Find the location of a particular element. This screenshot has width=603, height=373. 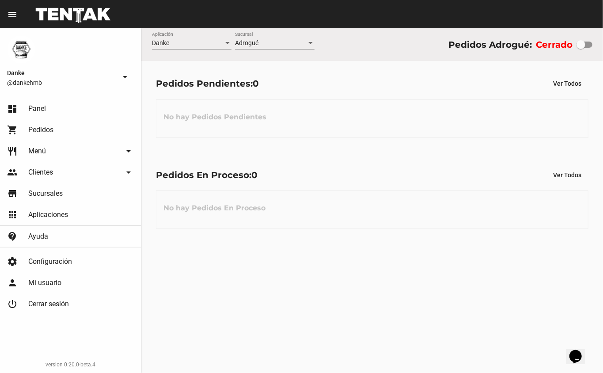

mat-icon: shopping_cart is located at coordinates (12, 130).